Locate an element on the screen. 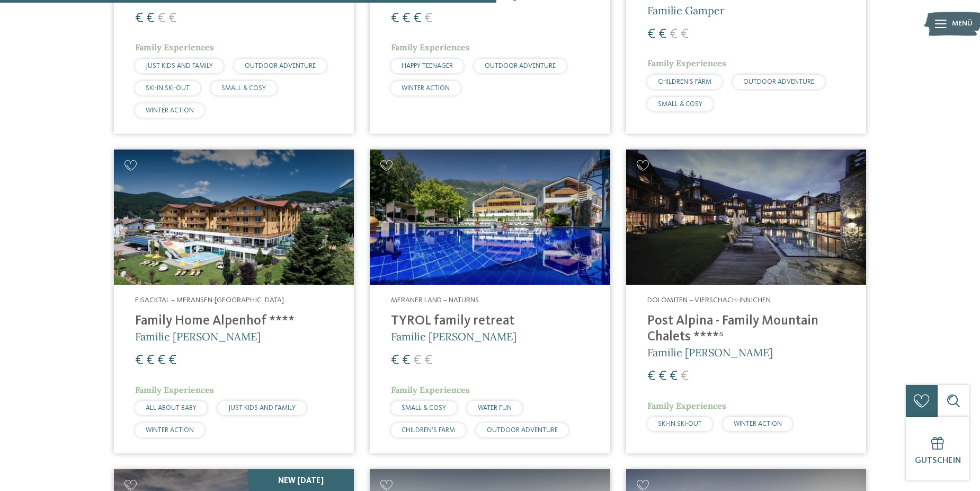 This screenshot has height=491, width=980. span: Familie Gamper is located at coordinates (686, 10).